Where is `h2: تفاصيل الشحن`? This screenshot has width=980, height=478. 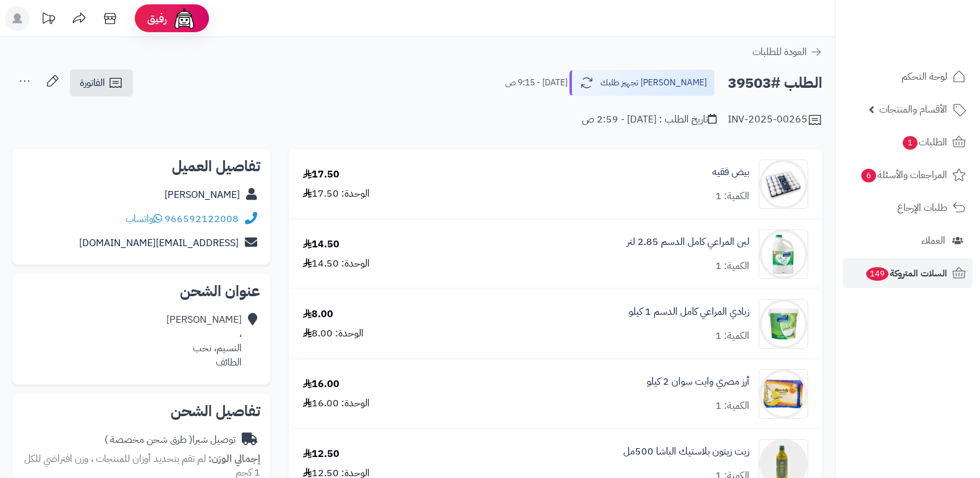 h2: تفاصيل الشحن is located at coordinates (141, 411).